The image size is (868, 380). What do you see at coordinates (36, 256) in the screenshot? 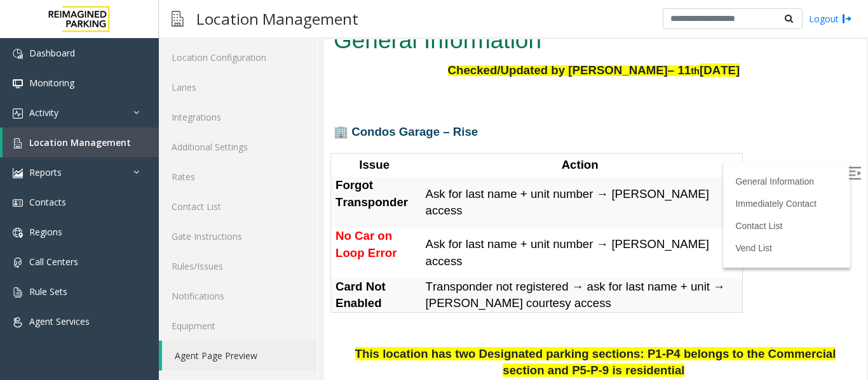
I see `span: Card Not Enabled` at bounding box center [36, 256].